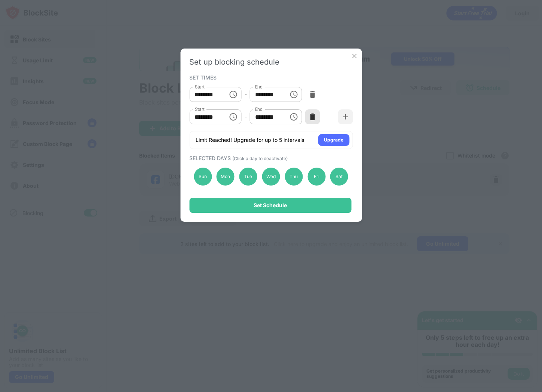  I want to click on div: Sat, so click(339, 177).